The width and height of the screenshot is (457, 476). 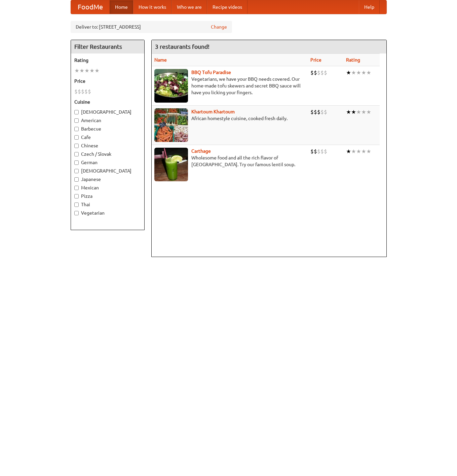 What do you see at coordinates (227, 7) in the screenshot?
I see `a: Recipe videos` at bounding box center [227, 7].